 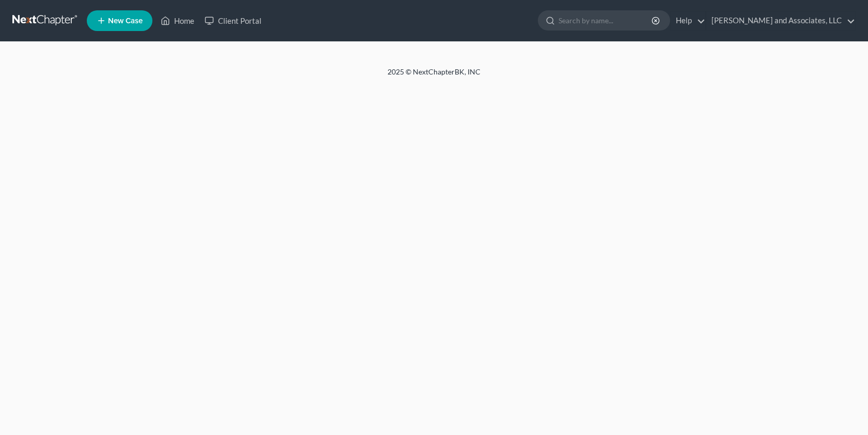 What do you see at coordinates (434, 76) in the screenshot?
I see `div: 2025 © NextChapterBK, INC` at bounding box center [434, 76].